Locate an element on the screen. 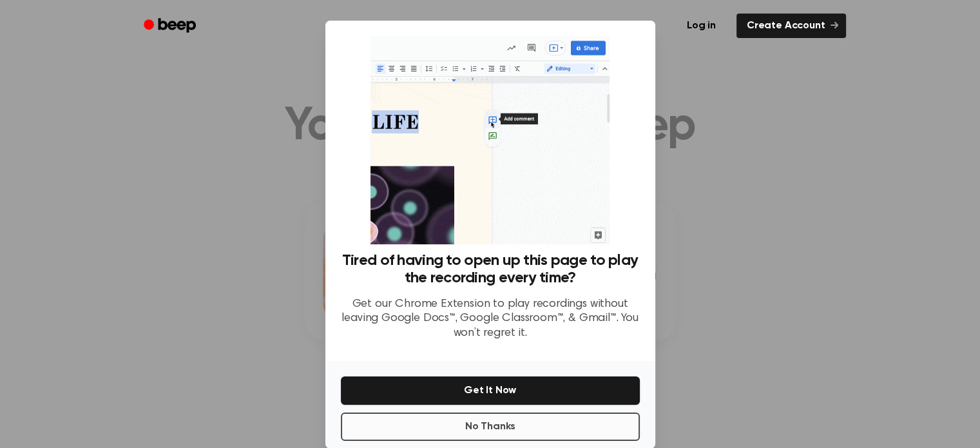 The height and width of the screenshot is (448, 980). a: Beep is located at coordinates (171, 26).